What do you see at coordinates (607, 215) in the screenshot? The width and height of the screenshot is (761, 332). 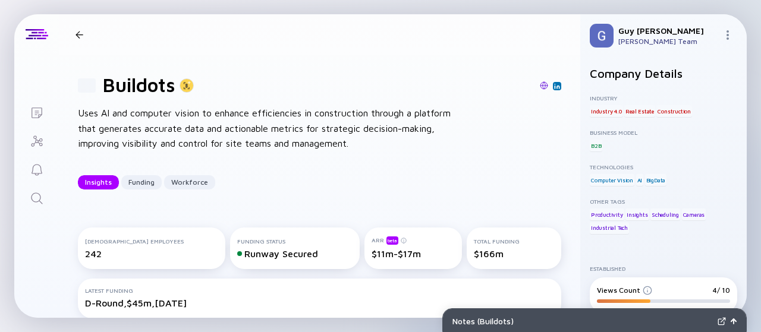 I see `div: Productivity` at bounding box center [607, 215].